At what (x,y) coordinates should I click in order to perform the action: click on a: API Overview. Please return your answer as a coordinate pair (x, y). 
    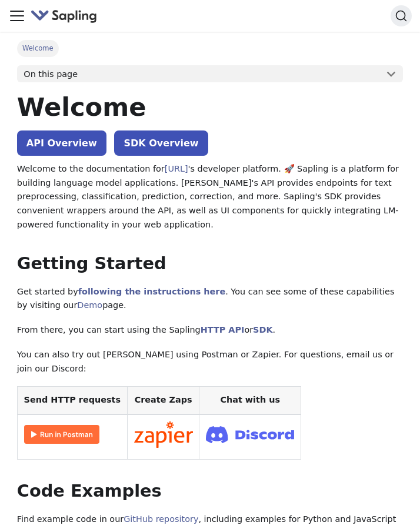
    Looking at the image, I should click on (62, 143).